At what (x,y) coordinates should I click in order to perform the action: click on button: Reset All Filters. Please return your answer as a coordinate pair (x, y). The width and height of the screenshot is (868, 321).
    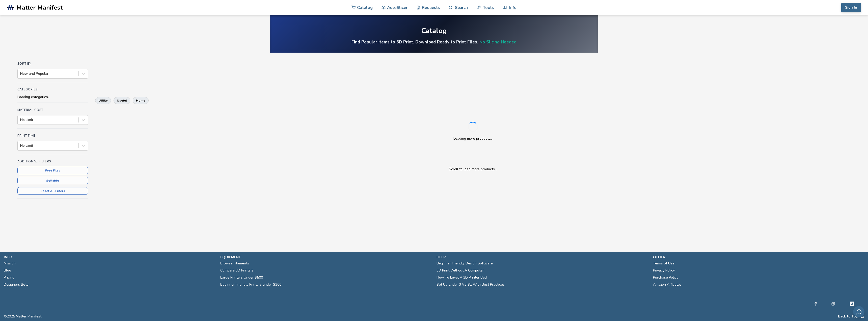
    Looking at the image, I should click on (53, 191).